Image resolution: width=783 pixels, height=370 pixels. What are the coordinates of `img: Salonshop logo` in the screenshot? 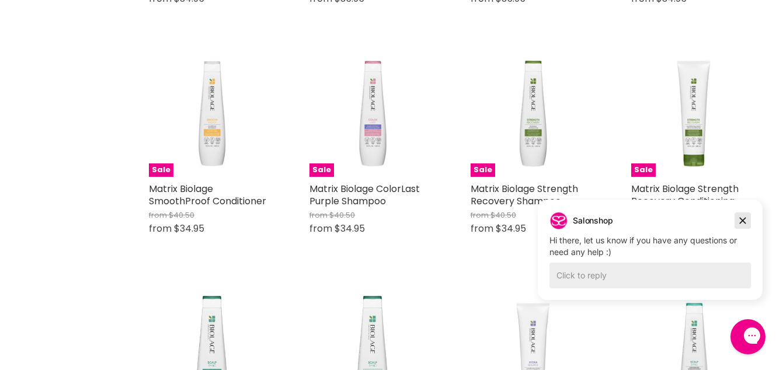 It's located at (30, 23).